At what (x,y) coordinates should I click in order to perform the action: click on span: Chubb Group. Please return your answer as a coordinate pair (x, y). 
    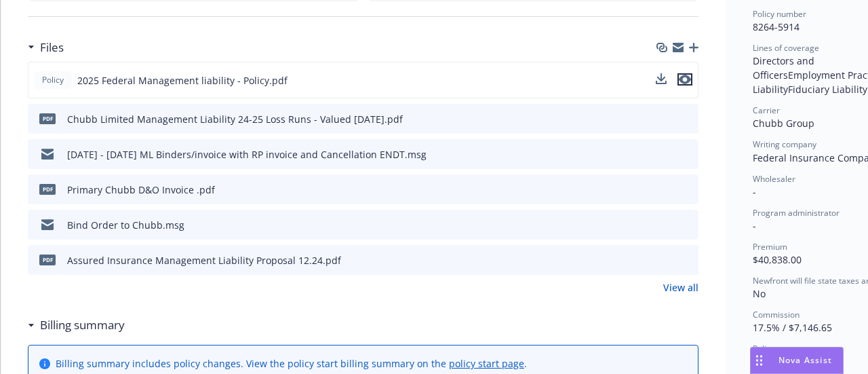
    Looking at the image, I should click on (783, 122).